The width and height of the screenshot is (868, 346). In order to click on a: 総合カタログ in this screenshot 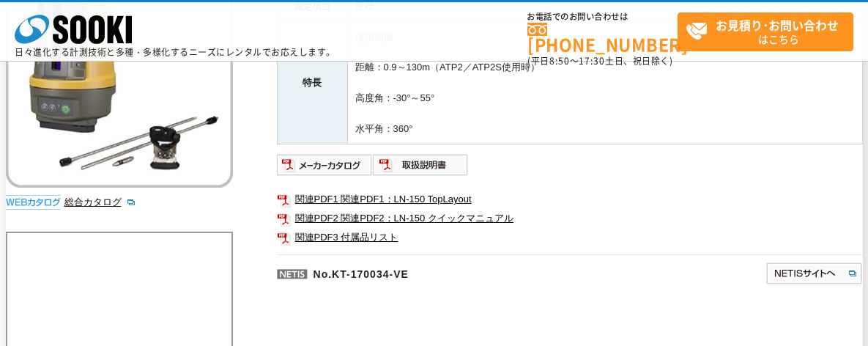, I will do `click(100, 201)`.